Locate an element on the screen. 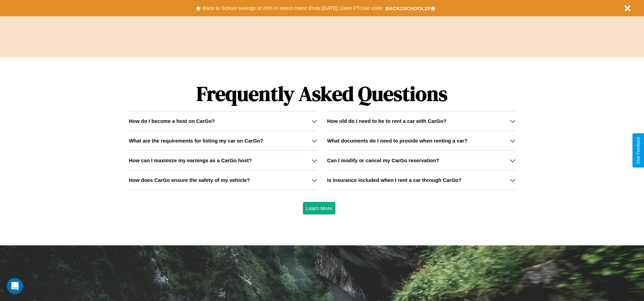 This screenshot has height=301, width=644. h3: How can I maximize my earnings as a CarGo host? is located at coordinates (190, 160).